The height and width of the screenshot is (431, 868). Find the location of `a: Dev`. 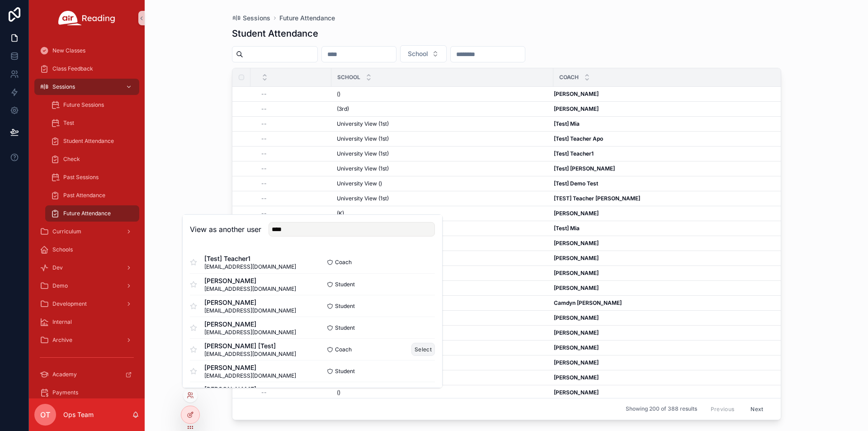

a: Dev is located at coordinates (87, 268).